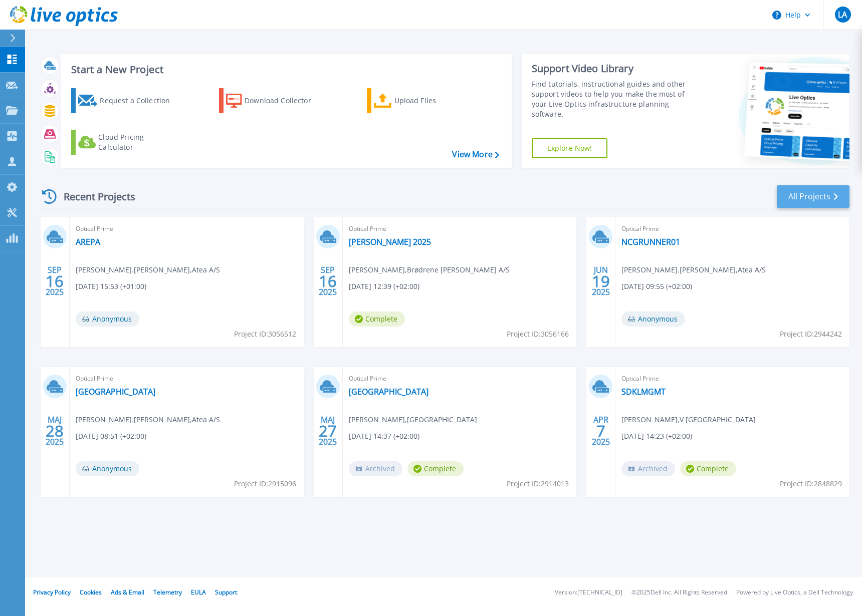 The width and height of the screenshot is (862, 616). What do you see at coordinates (88, 242) in the screenshot?
I see `a: AREPA` at bounding box center [88, 242].